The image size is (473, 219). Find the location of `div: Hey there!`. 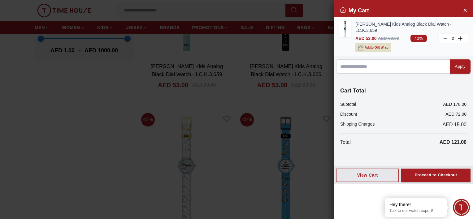

div: Hey there! is located at coordinates (415, 204).